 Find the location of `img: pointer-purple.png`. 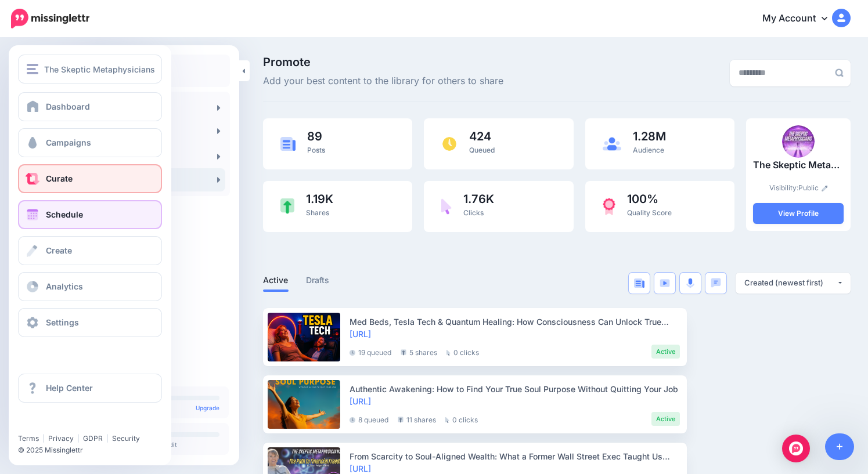

img: pointer-purple.png is located at coordinates (446, 207).